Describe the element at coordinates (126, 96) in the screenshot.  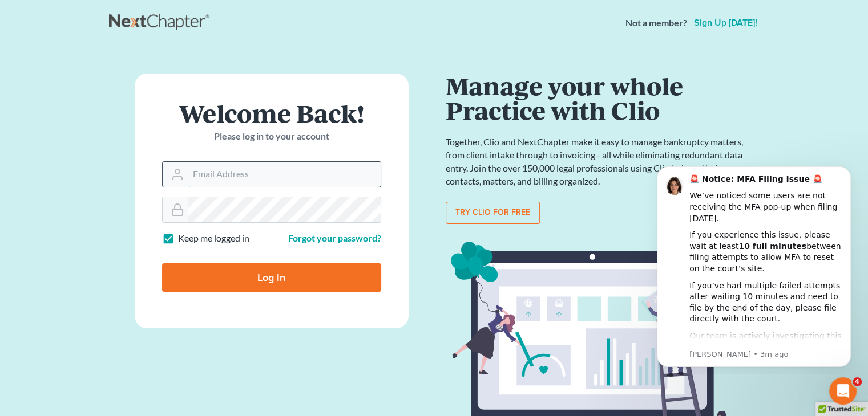
I see `div: If you experience this issue, please wait at least between filing attempts to allow MFA to reset ...` at that location.